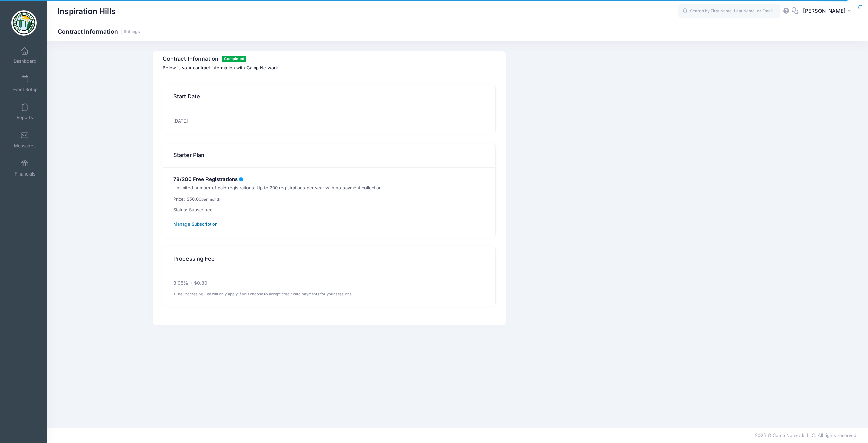 The width and height of the screenshot is (868, 443). I want to click on input: Search by First Name, Last Name, or Email..., so click(729, 11).